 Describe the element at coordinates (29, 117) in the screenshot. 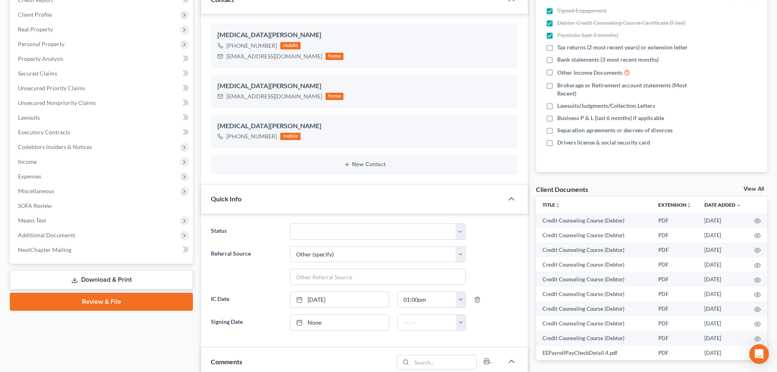

I see `span: Lawsuits` at that location.